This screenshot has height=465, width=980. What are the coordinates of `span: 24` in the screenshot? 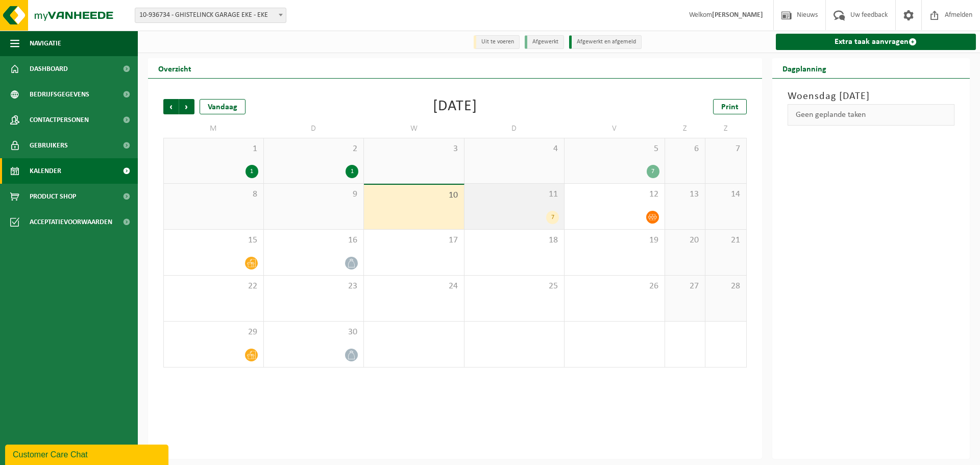 It's located at (414, 287).